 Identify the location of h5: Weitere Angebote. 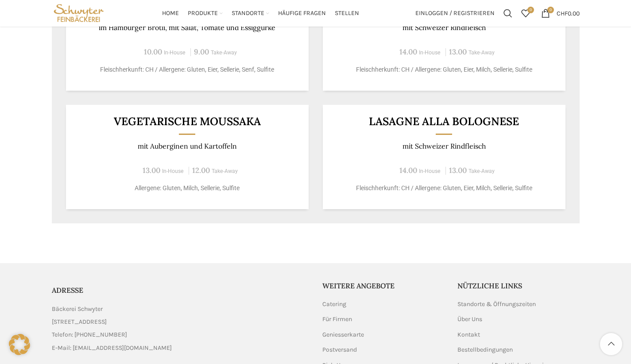
(384, 286).